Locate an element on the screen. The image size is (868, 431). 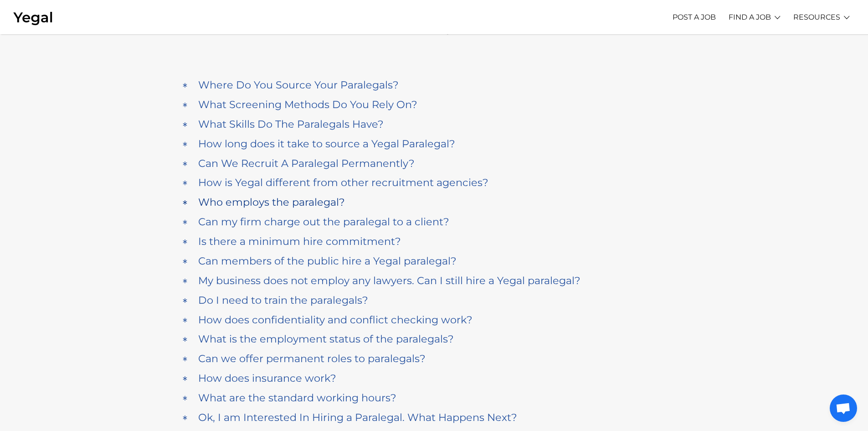
a: My business does not employ any lawyers. Can I still hire a Yegal paralegal? is located at coordinates (434, 281).